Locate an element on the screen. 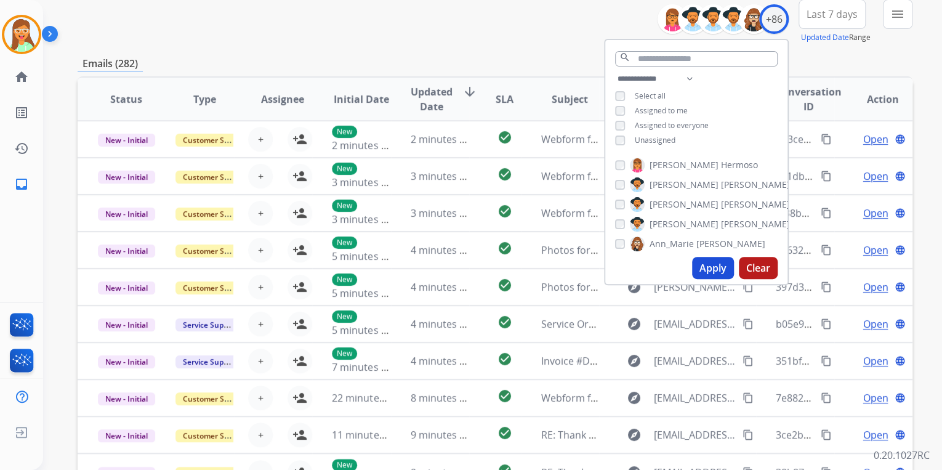 Image resolution: width=942 pixels, height=470 pixels. span: Last 7 days is located at coordinates (832, 14).